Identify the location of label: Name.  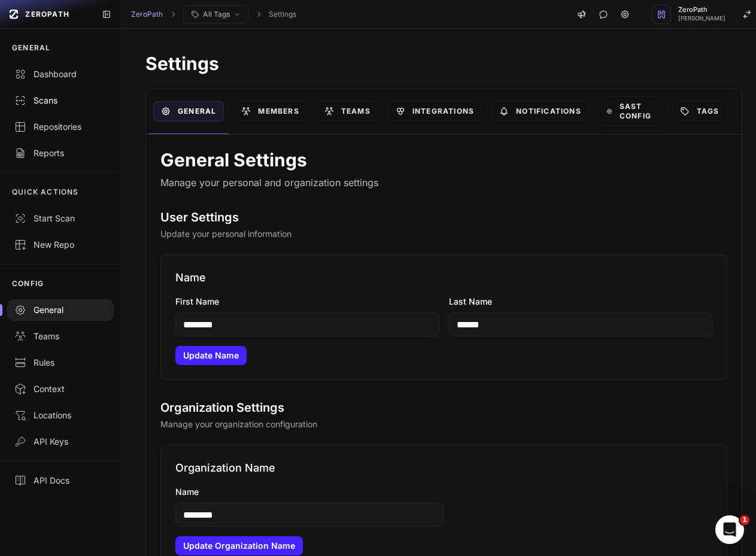
(444, 491).